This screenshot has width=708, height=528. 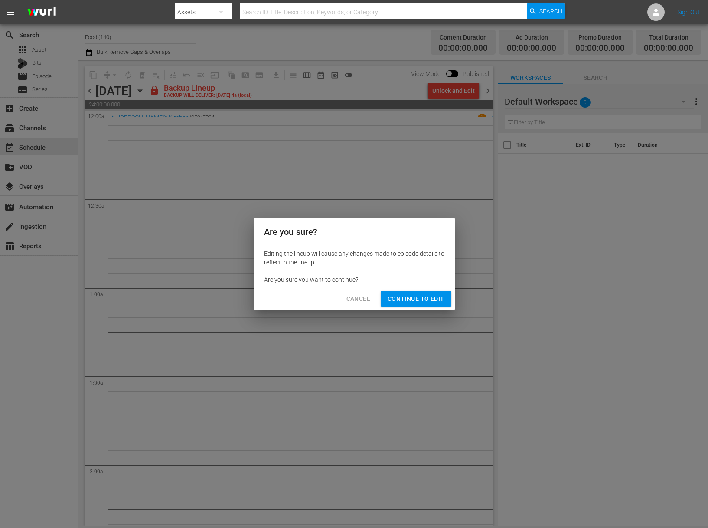 What do you see at coordinates (10, 12) in the screenshot?
I see `span: menu` at bounding box center [10, 12].